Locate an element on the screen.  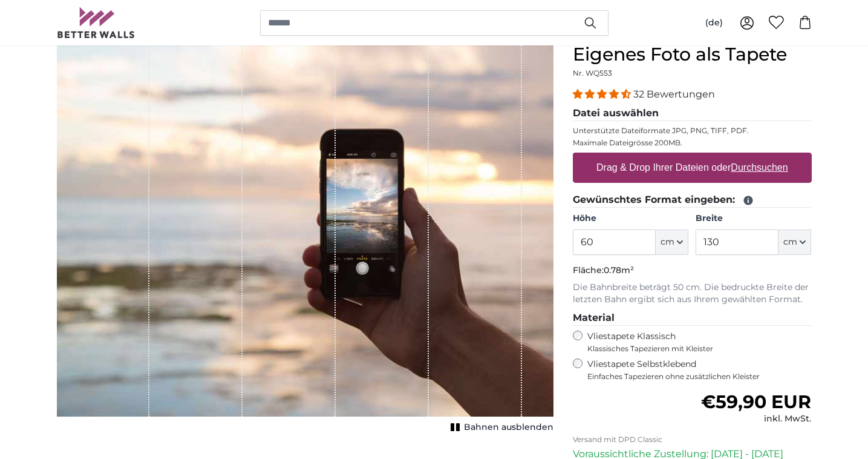
img: Betterwalls is located at coordinates (96, 23).